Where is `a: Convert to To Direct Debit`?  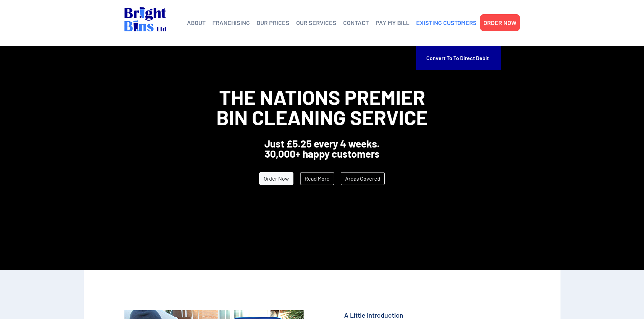 a: Convert to To Direct Debit is located at coordinates (458, 58).